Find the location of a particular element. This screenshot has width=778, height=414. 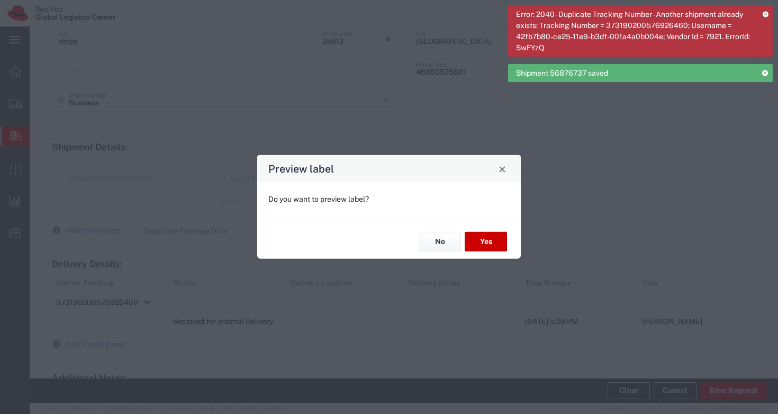

button: Close is located at coordinates (503, 169).